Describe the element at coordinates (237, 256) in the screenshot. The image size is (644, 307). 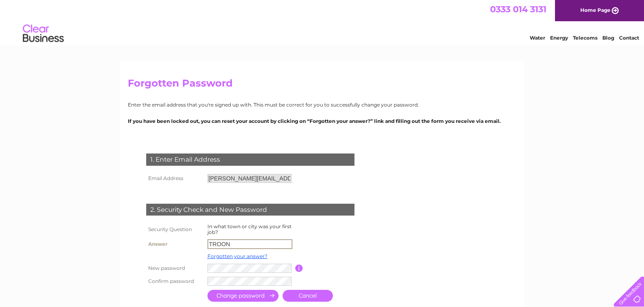
I see `a: Forgotten your answer?` at that location.